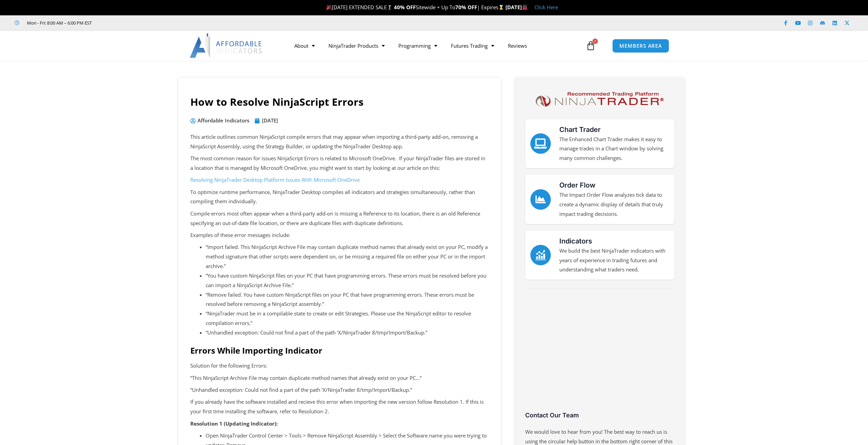  Describe the element at coordinates (418, 46) in the screenshot. I see `a: Programming` at that location.